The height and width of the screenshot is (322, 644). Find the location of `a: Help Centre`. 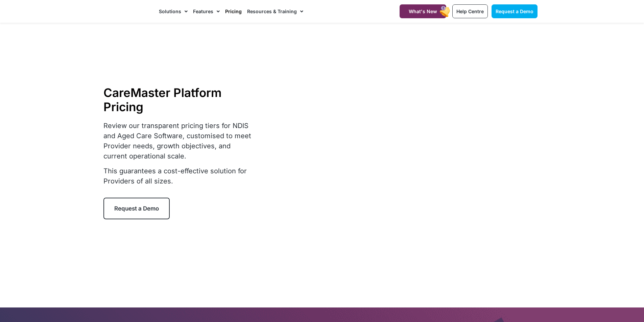

a: Help Centre is located at coordinates (470, 11).